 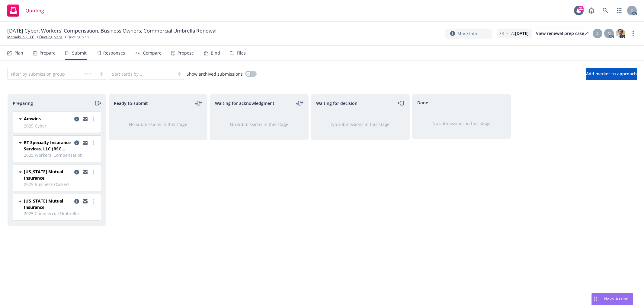 I want to click on a: moveRight, so click(x=98, y=103).